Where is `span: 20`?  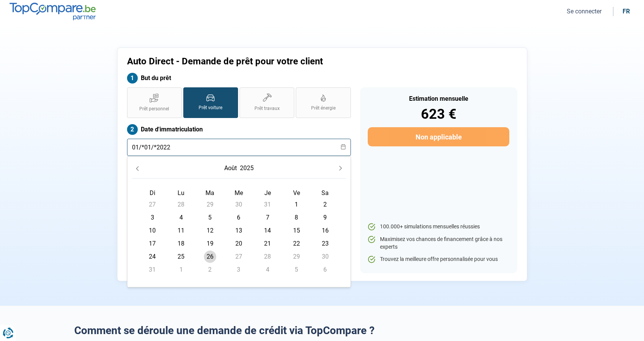
span: 20 is located at coordinates (239, 243).